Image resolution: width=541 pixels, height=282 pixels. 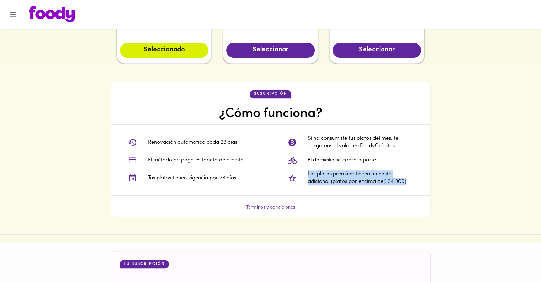 What do you see at coordinates (342, 160) in the screenshot?
I see `p: El domicilio se cobra a parte` at bounding box center [342, 160].